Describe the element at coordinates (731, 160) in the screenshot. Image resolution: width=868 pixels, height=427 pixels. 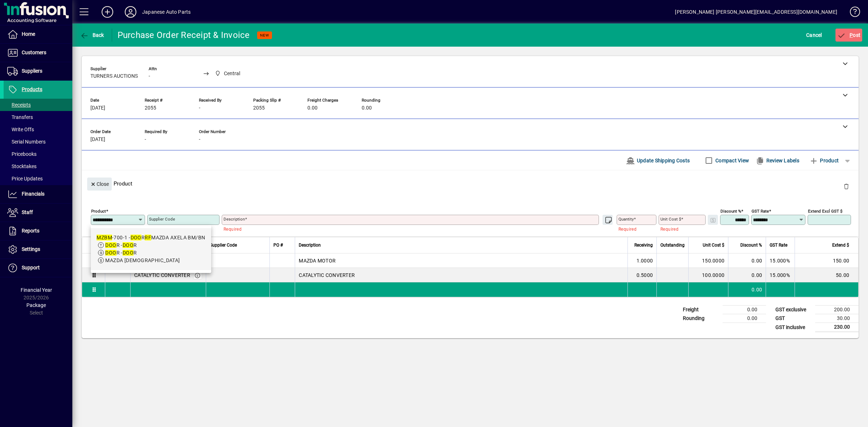
I see `label: Compact View` at that location.